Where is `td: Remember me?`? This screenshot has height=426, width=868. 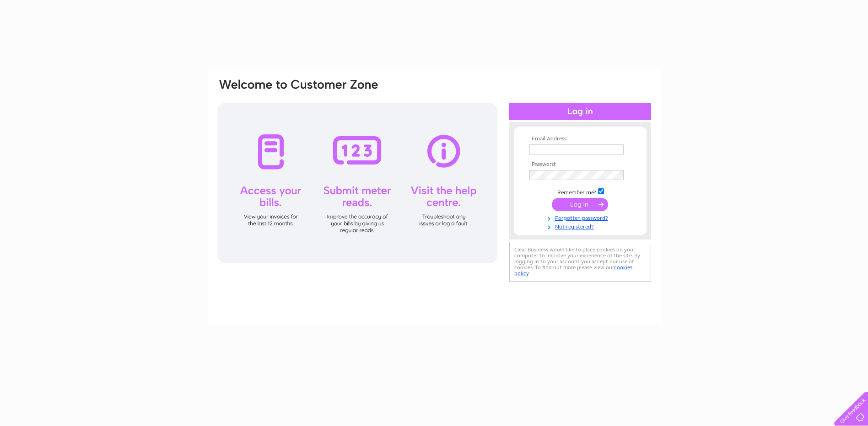
td: Remember me? is located at coordinates (580, 192).